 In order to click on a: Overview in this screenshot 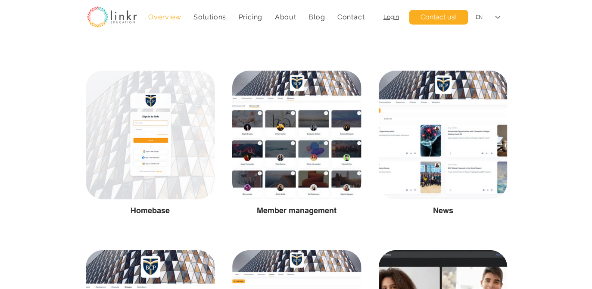, I will do `click(165, 17)`.